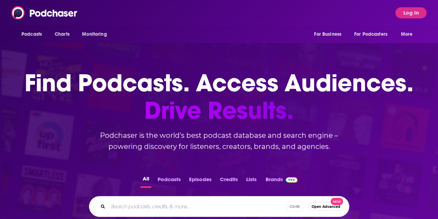 The image size is (438, 219). I want to click on h1: Find Podcasts. Access Audiences., so click(219, 97).